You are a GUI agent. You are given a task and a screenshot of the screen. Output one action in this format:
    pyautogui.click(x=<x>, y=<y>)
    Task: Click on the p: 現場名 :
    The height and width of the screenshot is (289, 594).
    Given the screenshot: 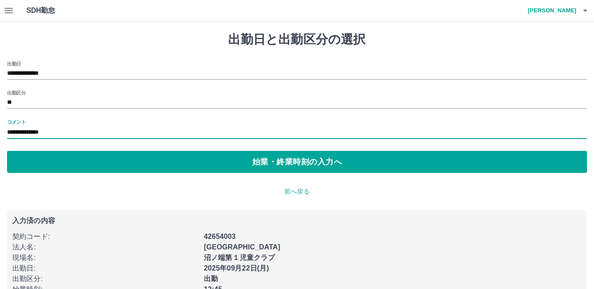 What is the action you would take?
    pyautogui.click(x=105, y=258)
    